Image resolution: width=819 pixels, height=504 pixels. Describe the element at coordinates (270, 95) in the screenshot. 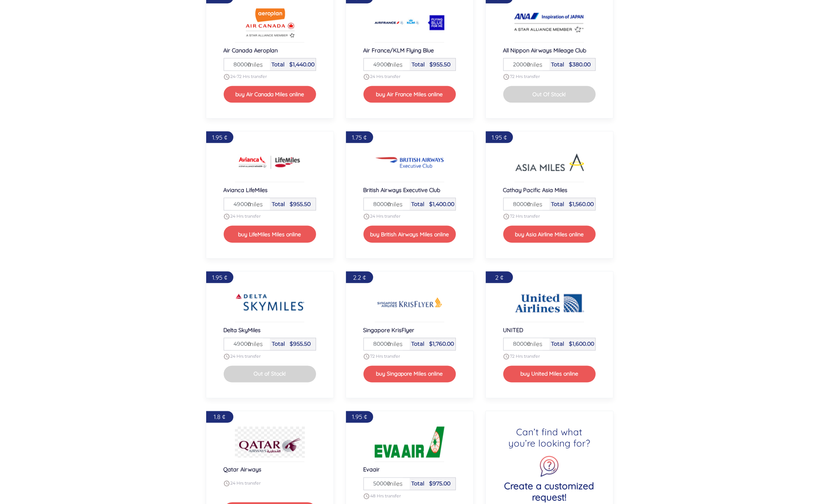

I see `button: buy Air Canada Miles online` at that location.